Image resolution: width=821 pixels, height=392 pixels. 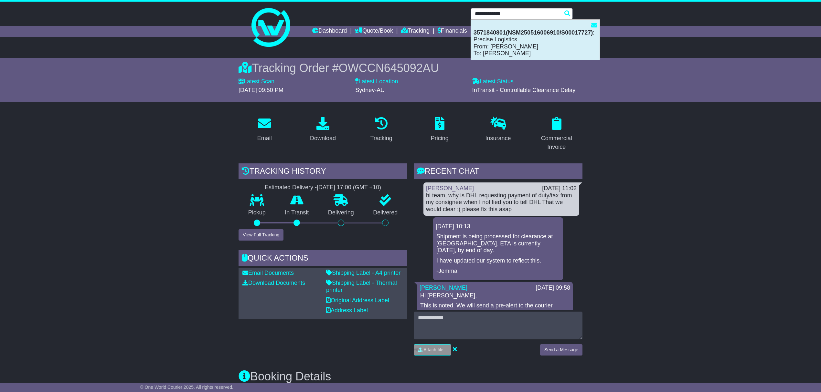 I want to click on p: This is noted. We will send a pre-alert to the courier regarding the clearance., so click(x=495, y=309).